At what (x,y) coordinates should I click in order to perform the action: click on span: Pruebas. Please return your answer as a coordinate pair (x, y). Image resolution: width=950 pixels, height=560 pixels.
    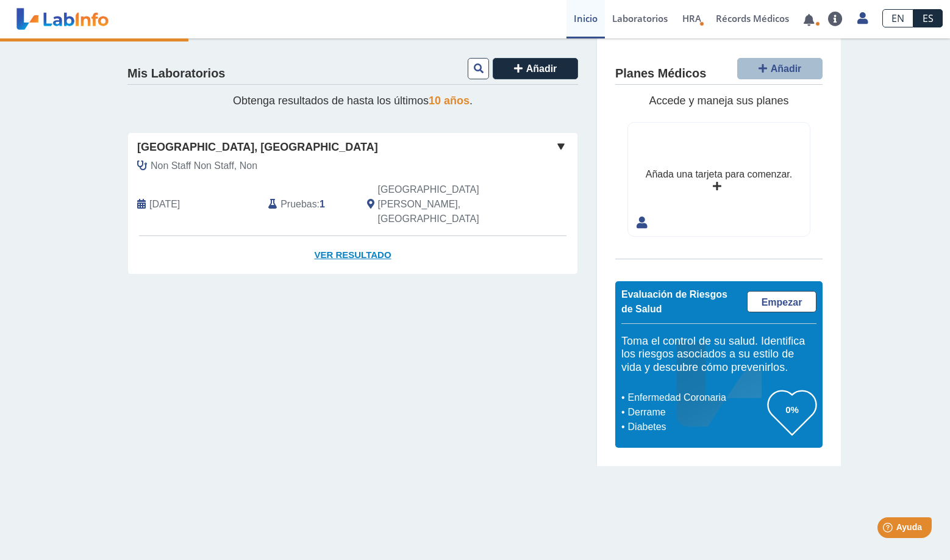
    Looking at the image, I should click on (298, 205).